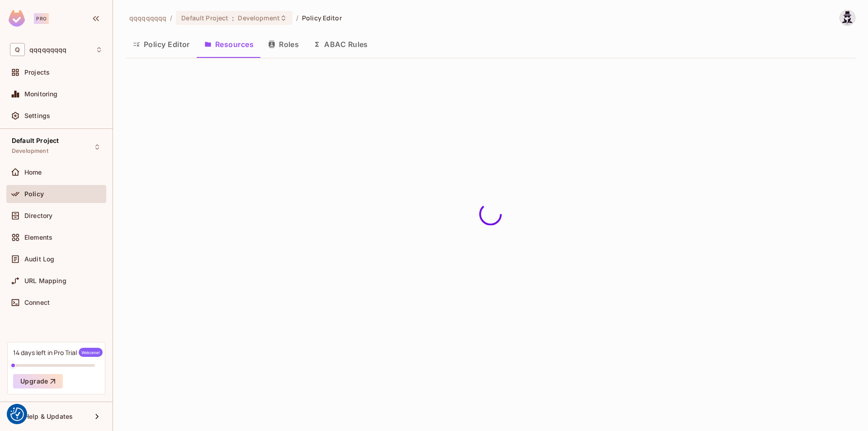 Image resolution: width=868 pixels, height=431 pixels. What do you see at coordinates (322, 17) in the screenshot?
I see `span: Policy Editor` at bounding box center [322, 17].